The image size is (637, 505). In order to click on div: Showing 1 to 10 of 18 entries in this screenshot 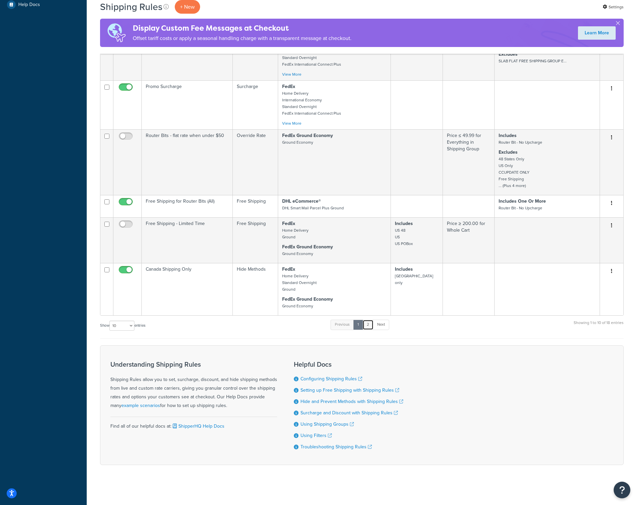, I will do `click(598, 326)`.